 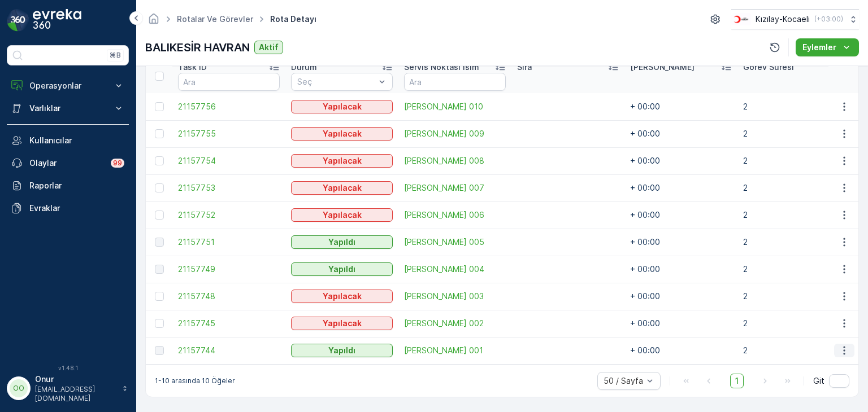 I want to click on input: Ara, so click(x=455, y=82).